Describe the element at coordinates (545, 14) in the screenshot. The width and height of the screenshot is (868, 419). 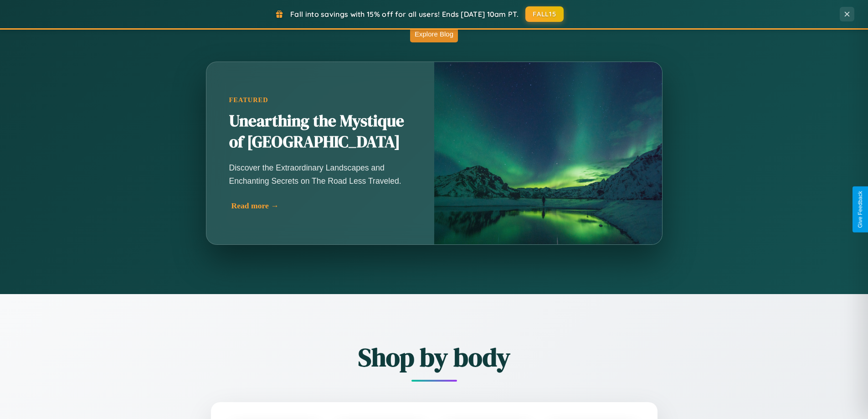
I see `button: FALL15` at that location.